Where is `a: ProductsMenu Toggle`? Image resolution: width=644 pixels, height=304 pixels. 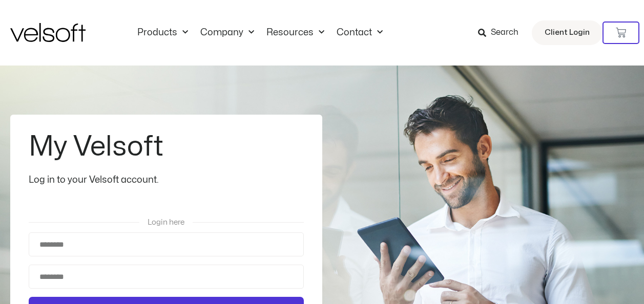
a: ProductsMenu Toggle is located at coordinates (163, 32).